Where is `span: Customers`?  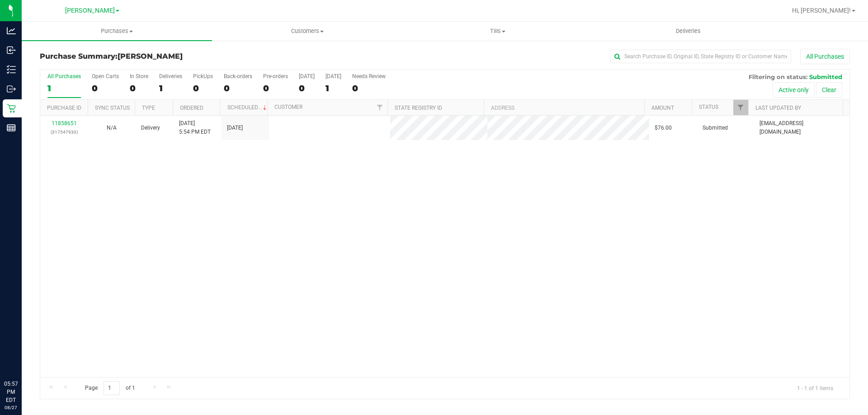 span: Customers is located at coordinates (307, 31).